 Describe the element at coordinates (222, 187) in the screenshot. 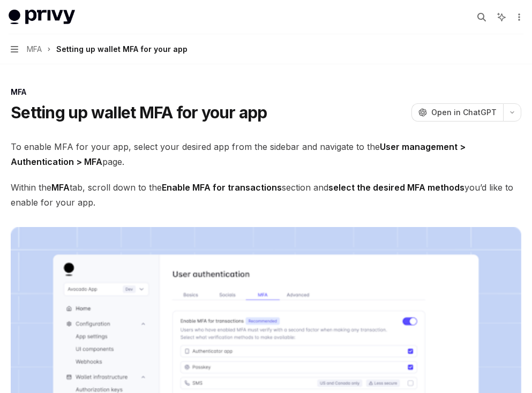

I see `strong: Enable MFA for transactions` at that location.